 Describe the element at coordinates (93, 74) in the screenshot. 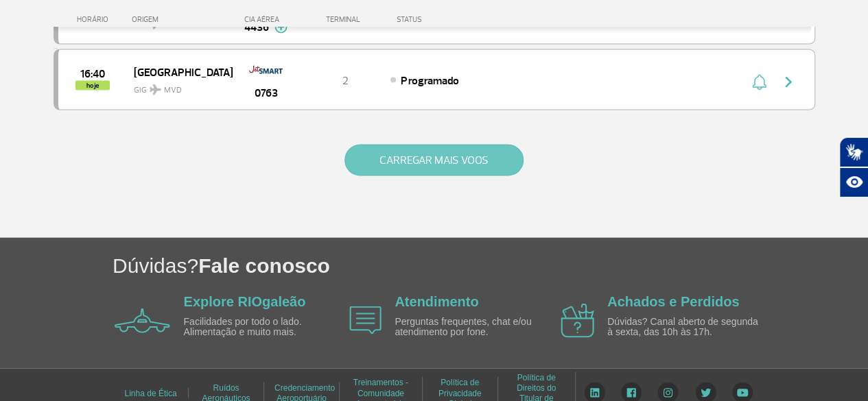

I see `span: 2025-09-29 16:40:00` at that location.